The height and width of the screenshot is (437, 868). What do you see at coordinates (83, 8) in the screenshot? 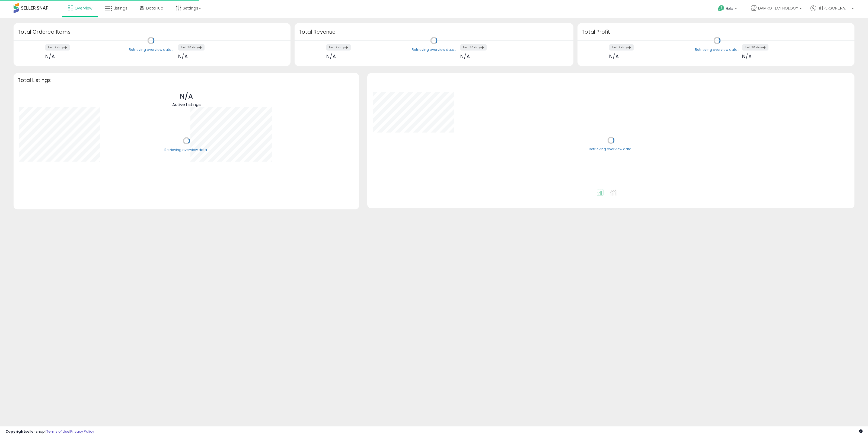
I see `span: Overview` at bounding box center [83, 8].